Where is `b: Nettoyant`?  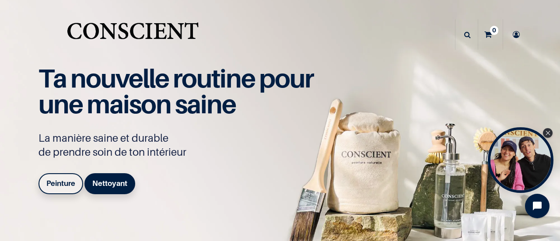
b: Nettoyant is located at coordinates (110, 183).